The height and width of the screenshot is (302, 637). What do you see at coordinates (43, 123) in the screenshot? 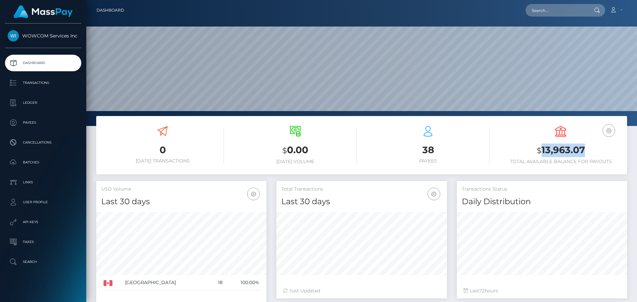
I see `a: Payees` at bounding box center [43, 123].